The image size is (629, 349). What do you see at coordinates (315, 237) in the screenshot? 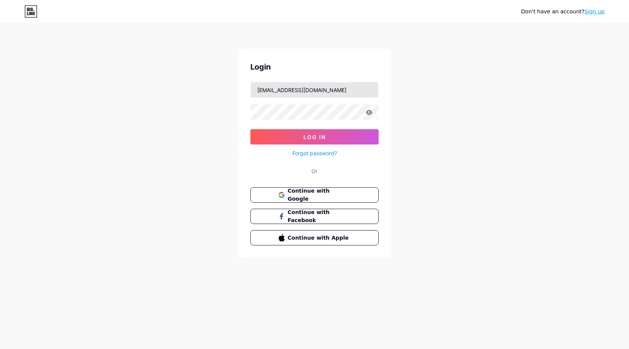
I see `button: Continue with Apple` at bounding box center [315, 237].